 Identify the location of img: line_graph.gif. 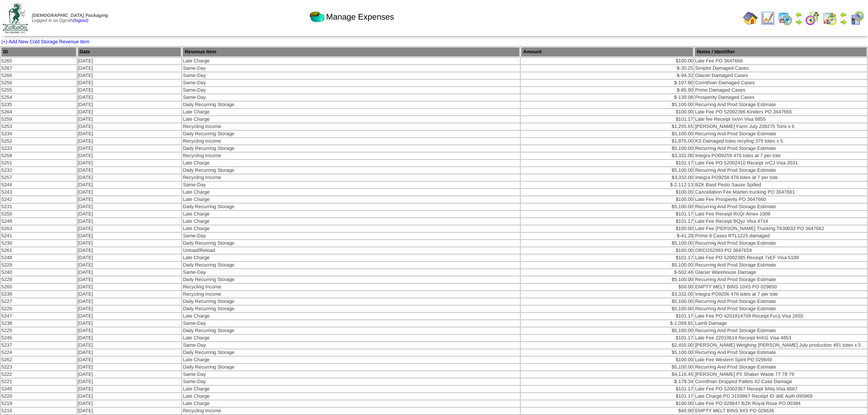
(768, 18).